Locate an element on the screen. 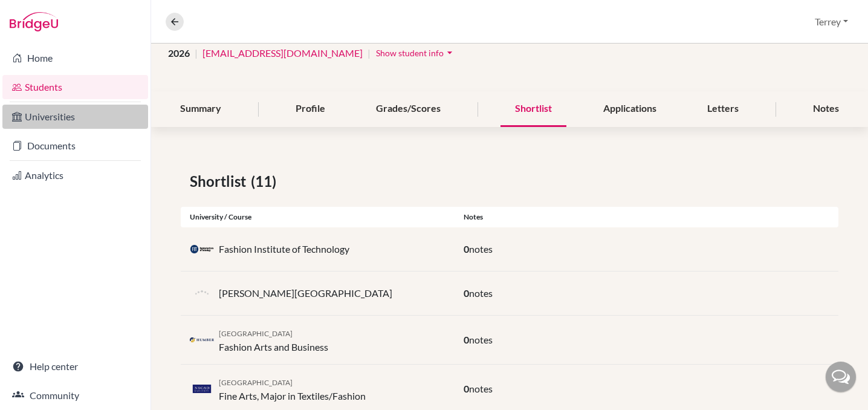  a: Documents is located at coordinates (75, 146).